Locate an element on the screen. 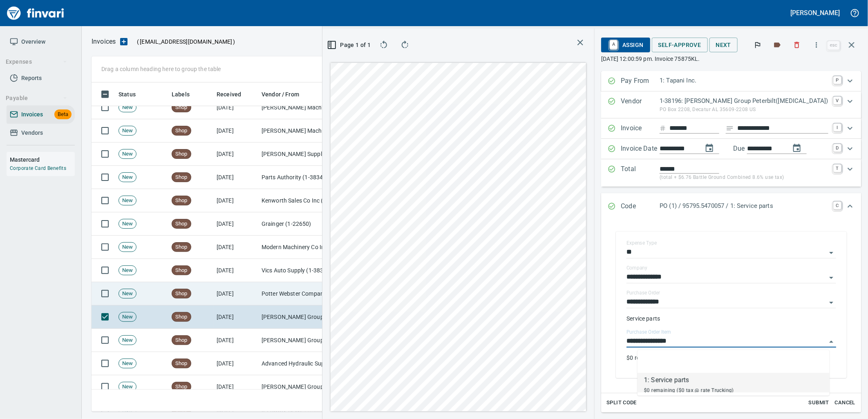 This screenshot has width=868, height=419. span: Page 1 of 1 is located at coordinates (350, 45).